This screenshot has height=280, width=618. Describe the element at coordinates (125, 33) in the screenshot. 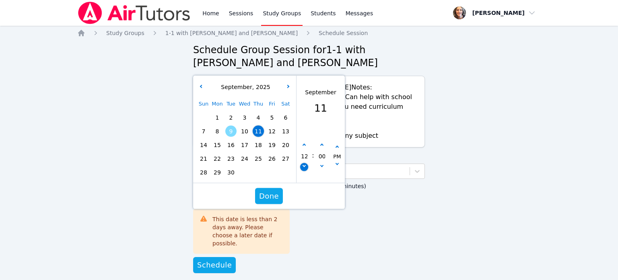

I see `a: Study Groups` at that location.